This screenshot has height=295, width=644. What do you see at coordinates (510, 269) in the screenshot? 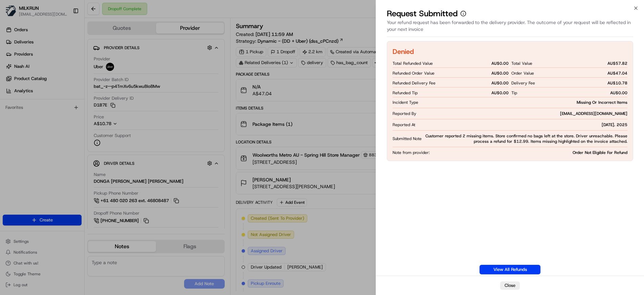
I see `a: View All Refunds` at bounding box center [510, 269].